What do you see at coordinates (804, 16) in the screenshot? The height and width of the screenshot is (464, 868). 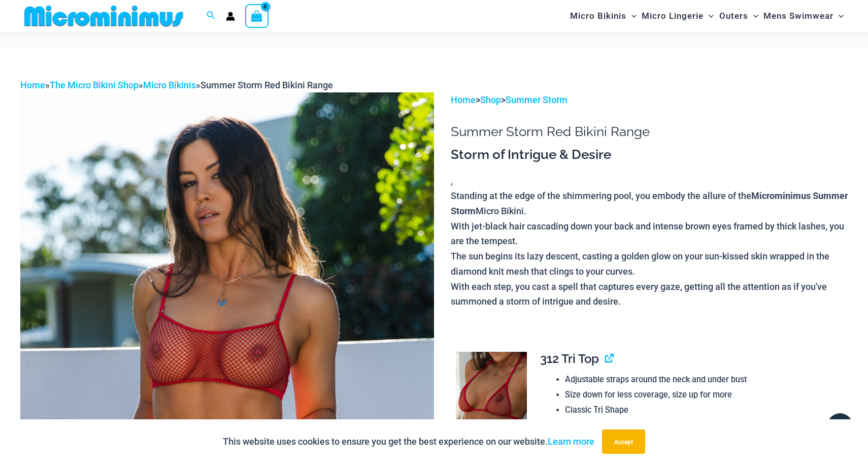 I see `a: Mens SwimwearMenu ToggleMenu Toggle` at bounding box center [804, 16].